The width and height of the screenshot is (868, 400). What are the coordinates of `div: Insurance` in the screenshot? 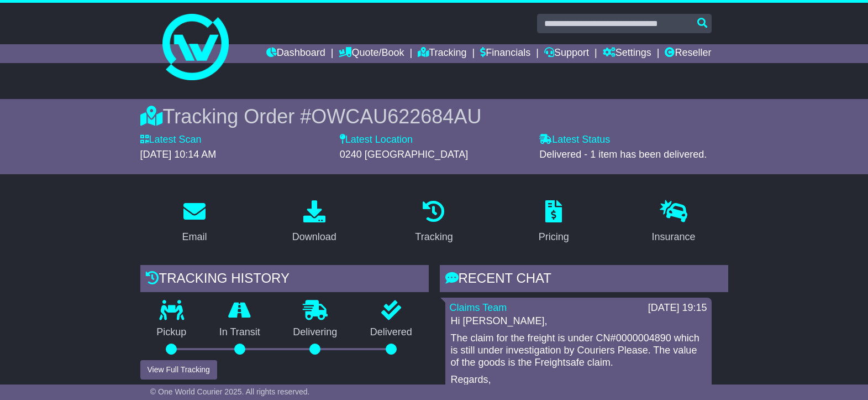 It's located at (674, 237).